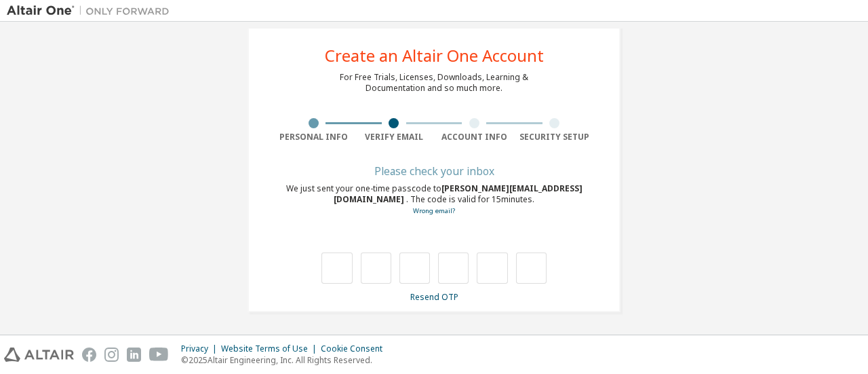 This screenshot has height=374, width=868. I want to click on img: Altair One, so click(92, 11).